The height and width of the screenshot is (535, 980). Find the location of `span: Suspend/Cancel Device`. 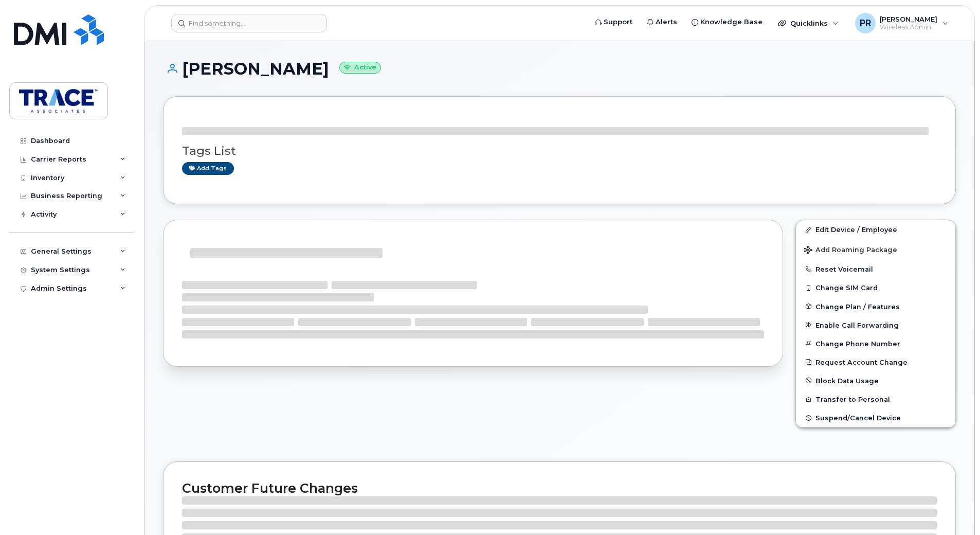

span: Suspend/Cancel Device is located at coordinates (858, 418).